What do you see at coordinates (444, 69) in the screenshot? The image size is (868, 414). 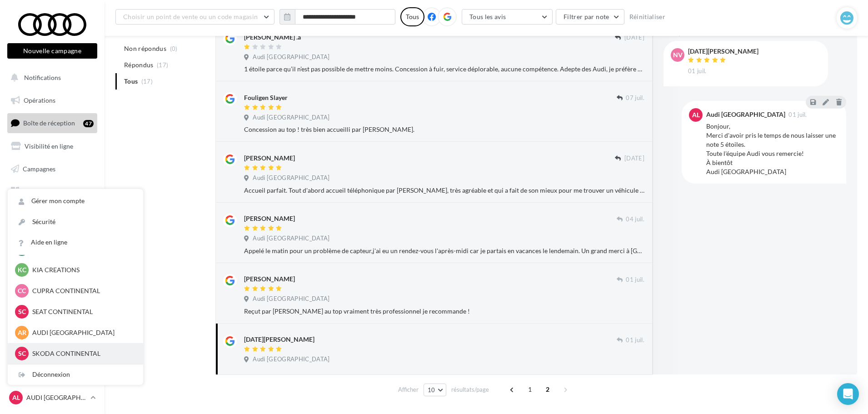 I see `div: 1 étoile parce qu’il n’est pas possible de mettre moins. Concession à fuir, service déplorable, a...` at bounding box center [444, 69].